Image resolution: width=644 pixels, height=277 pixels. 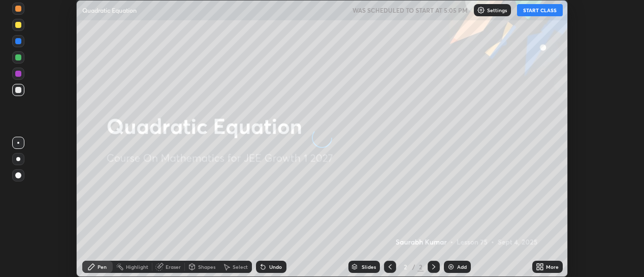 I want to click on div: More, so click(x=552, y=267).